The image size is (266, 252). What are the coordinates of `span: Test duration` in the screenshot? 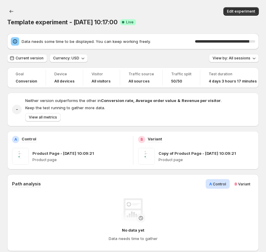 It's located at (233, 74).